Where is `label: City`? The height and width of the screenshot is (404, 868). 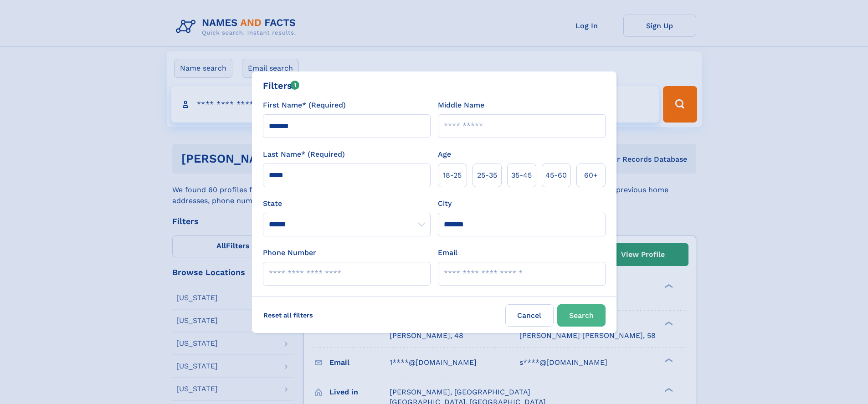 label: City is located at coordinates (445, 204).